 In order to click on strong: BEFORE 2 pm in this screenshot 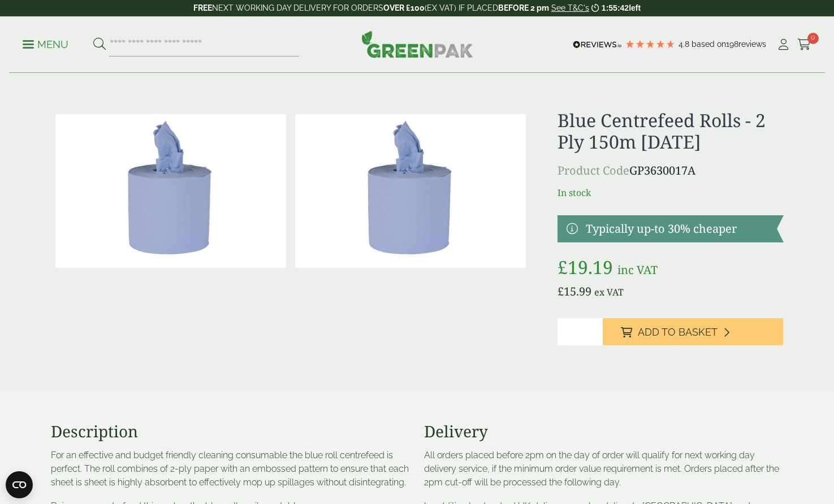, I will do `click(523, 8)`.